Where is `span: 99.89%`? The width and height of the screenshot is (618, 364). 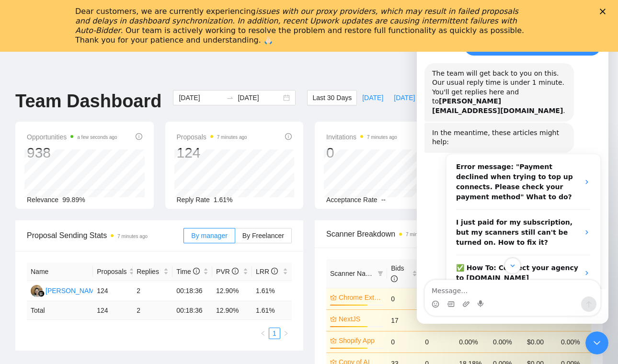
span: 99.89% is located at coordinates (74, 199).